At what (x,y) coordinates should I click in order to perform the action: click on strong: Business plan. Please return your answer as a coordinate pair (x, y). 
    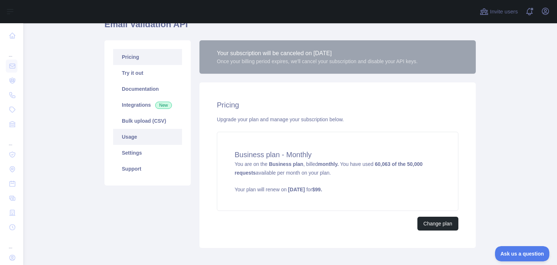
    Looking at the image, I should click on (286, 164).